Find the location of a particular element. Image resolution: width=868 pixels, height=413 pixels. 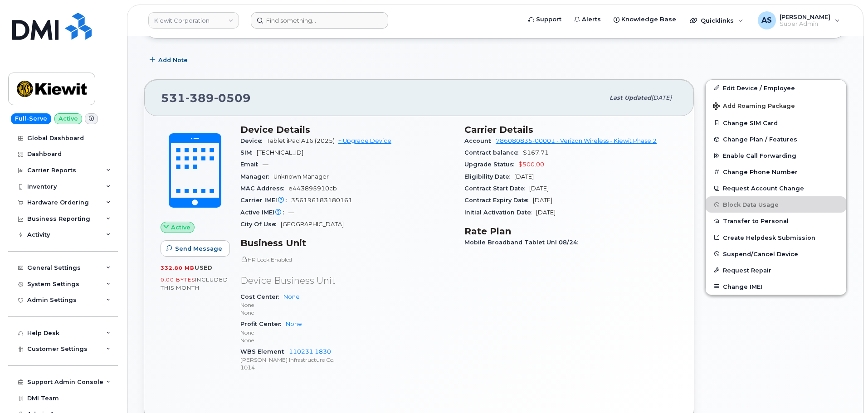

div: Quicklinks is located at coordinates (716, 21).